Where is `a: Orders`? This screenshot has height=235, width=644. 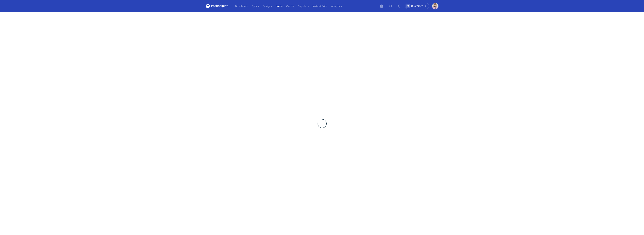
a: Orders is located at coordinates (290, 6).